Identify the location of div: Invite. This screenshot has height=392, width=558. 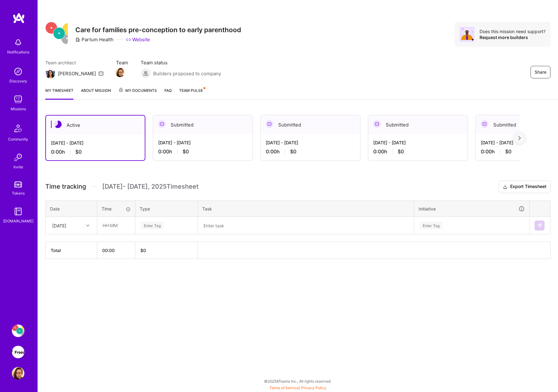
(18, 167).